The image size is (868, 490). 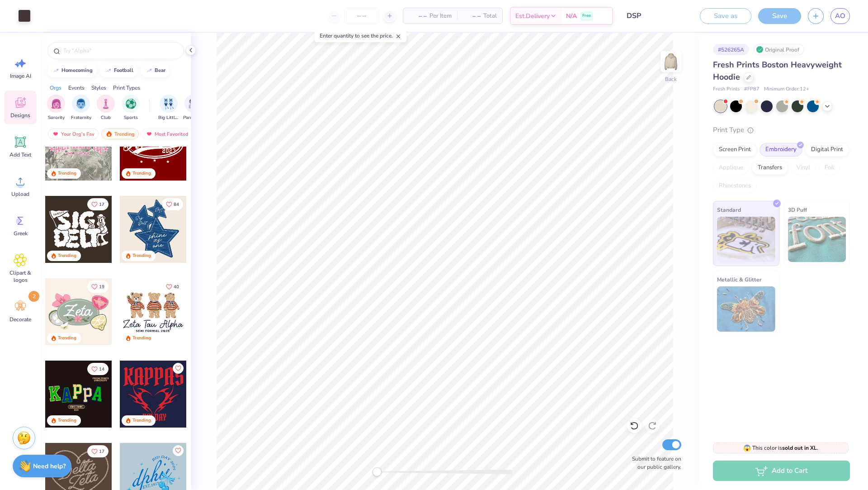 I want to click on span: Big Little Reveal, so click(x=169, y=118).